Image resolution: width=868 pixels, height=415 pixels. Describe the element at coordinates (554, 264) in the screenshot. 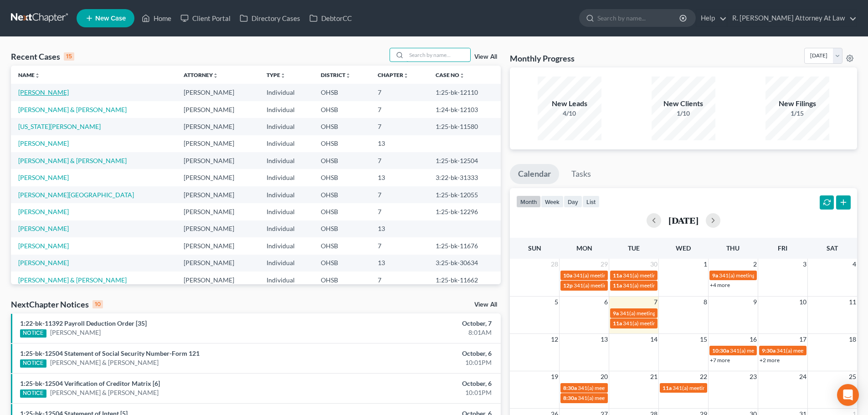

I see `span: 28` at that location.